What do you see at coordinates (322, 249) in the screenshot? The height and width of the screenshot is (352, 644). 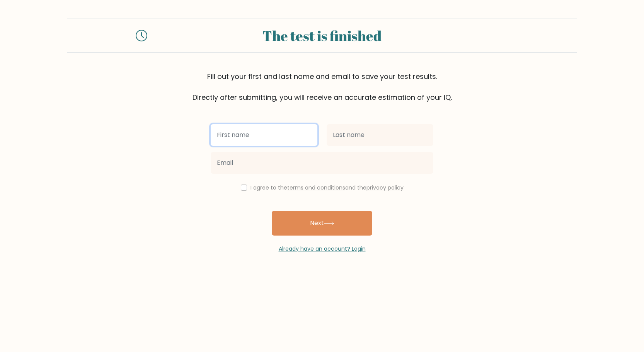 I see `a: Already have an account? Login` at bounding box center [322, 249].